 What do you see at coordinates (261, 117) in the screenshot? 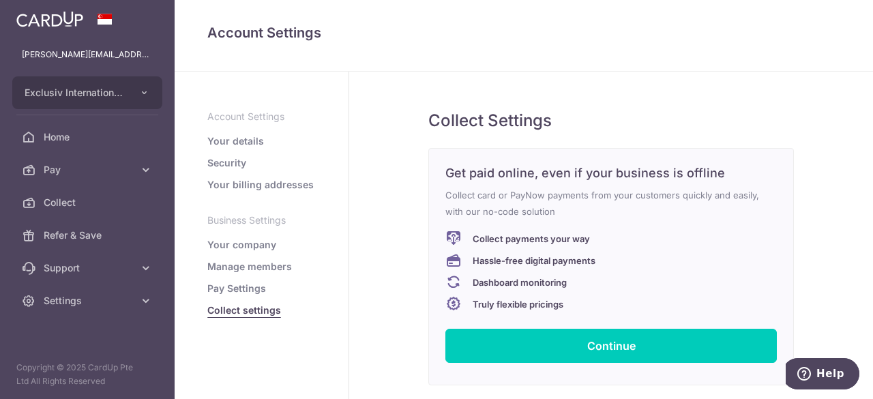
I see `p: Account Settings` at bounding box center [261, 117].